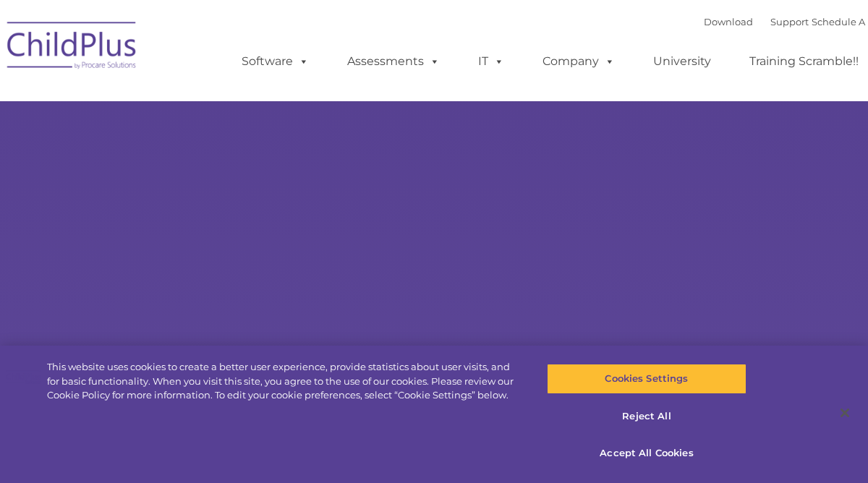 This screenshot has width=868, height=483. What do you see at coordinates (394, 62) in the screenshot?
I see `a: Assessments` at bounding box center [394, 62].